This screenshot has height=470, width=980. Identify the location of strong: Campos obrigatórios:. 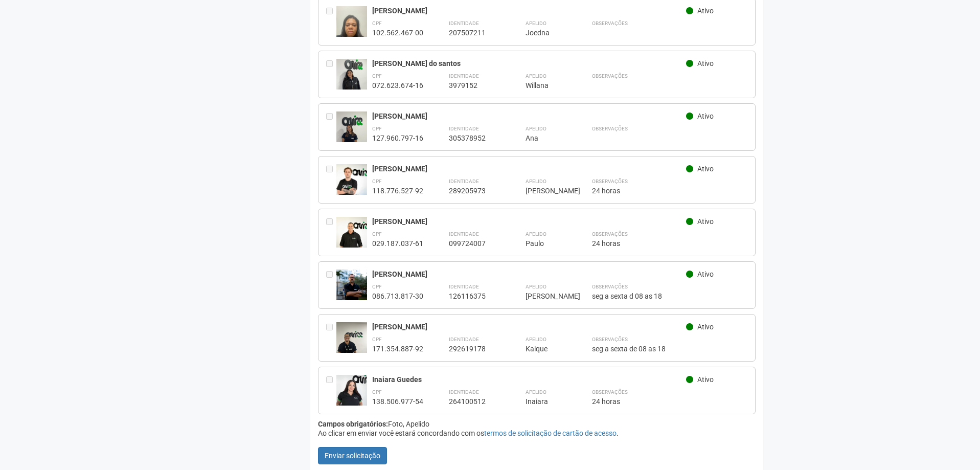
(353, 424).